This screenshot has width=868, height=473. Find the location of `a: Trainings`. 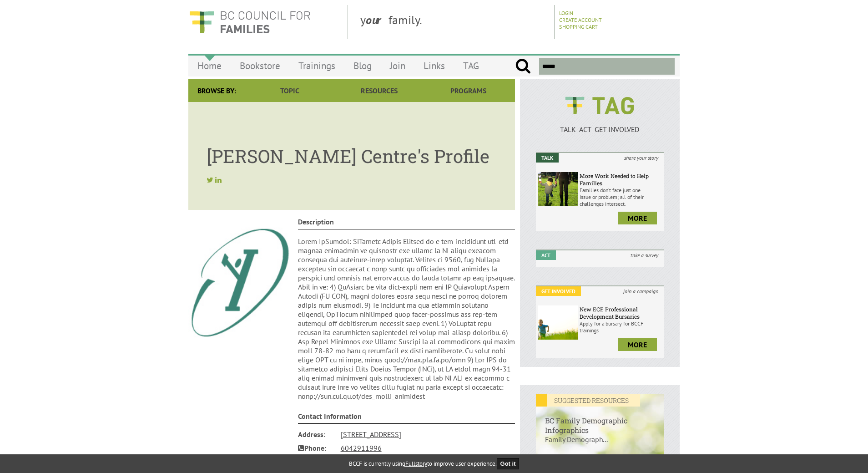

a: Trainings is located at coordinates (317, 66).